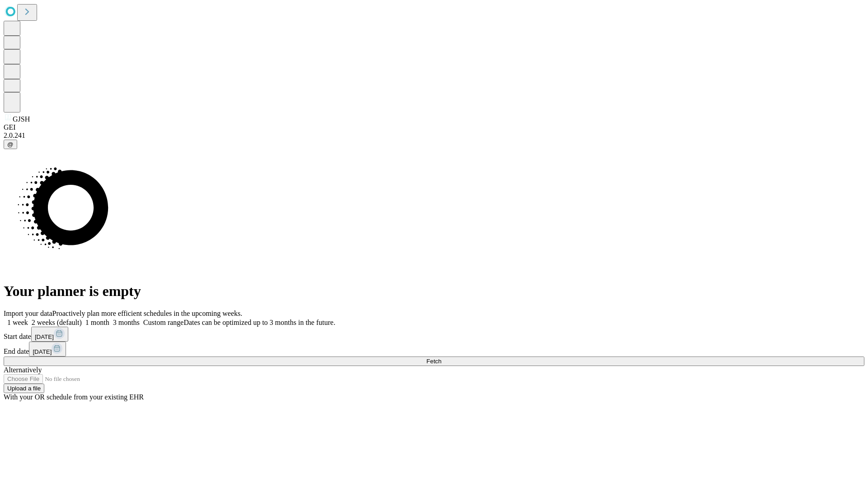 Image resolution: width=868 pixels, height=488 pixels. I want to click on span: 1 month, so click(97, 322).